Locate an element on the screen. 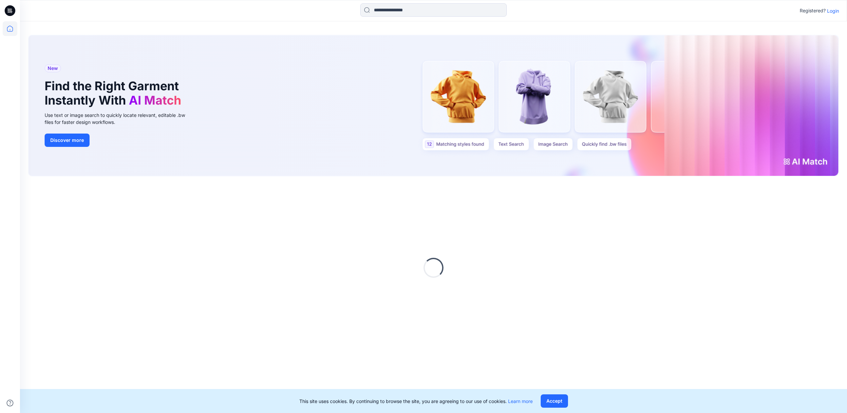  div: Use text or image search to quickly locate relevant, editable .bw files for faster design workflows. is located at coordinates (119, 118).